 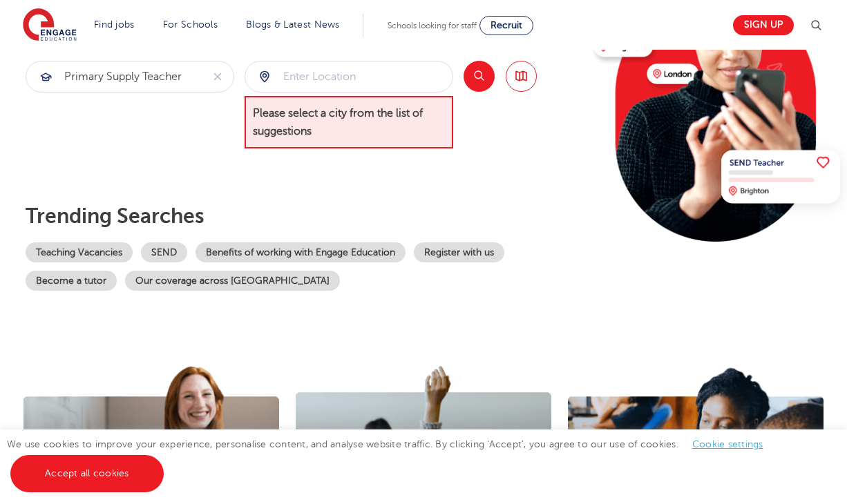 What do you see at coordinates (506, 26) in the screenshot?
I see `a: Recruit` at bounding box center [506, 26].